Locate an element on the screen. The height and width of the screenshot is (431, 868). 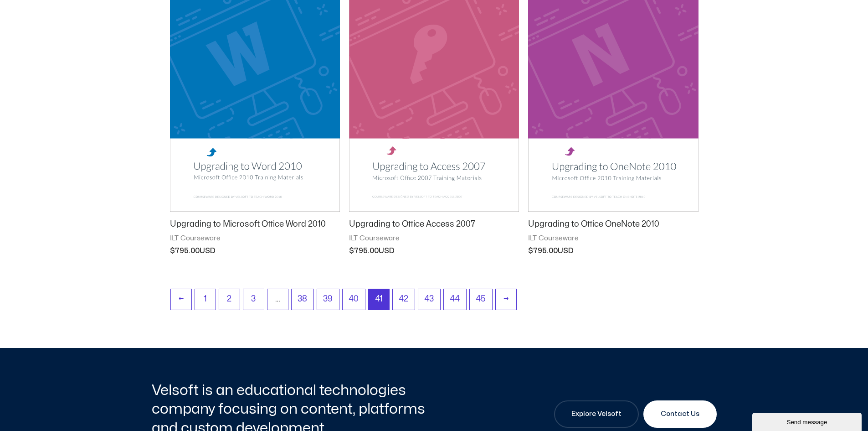
a: Page 44 is located at coordinates (455, 299).